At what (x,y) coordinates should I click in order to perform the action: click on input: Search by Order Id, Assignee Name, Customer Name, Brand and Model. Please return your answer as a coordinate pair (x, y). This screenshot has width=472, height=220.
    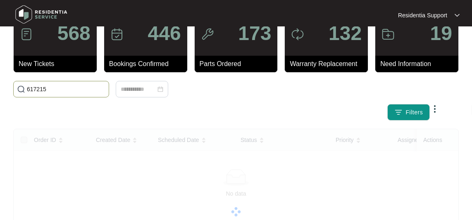
    Looking at the image, I should click on (66, 89).